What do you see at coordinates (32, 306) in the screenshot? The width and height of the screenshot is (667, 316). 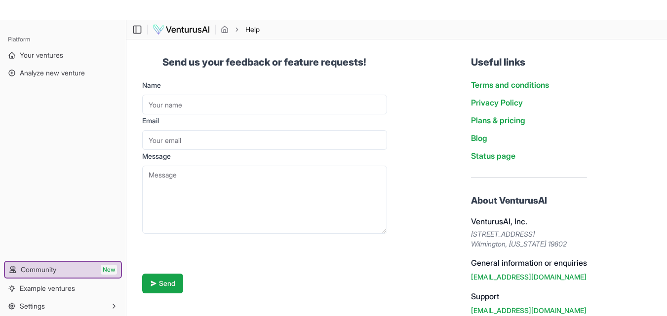 I see `span: Settings` at bounding box center [32, 306].